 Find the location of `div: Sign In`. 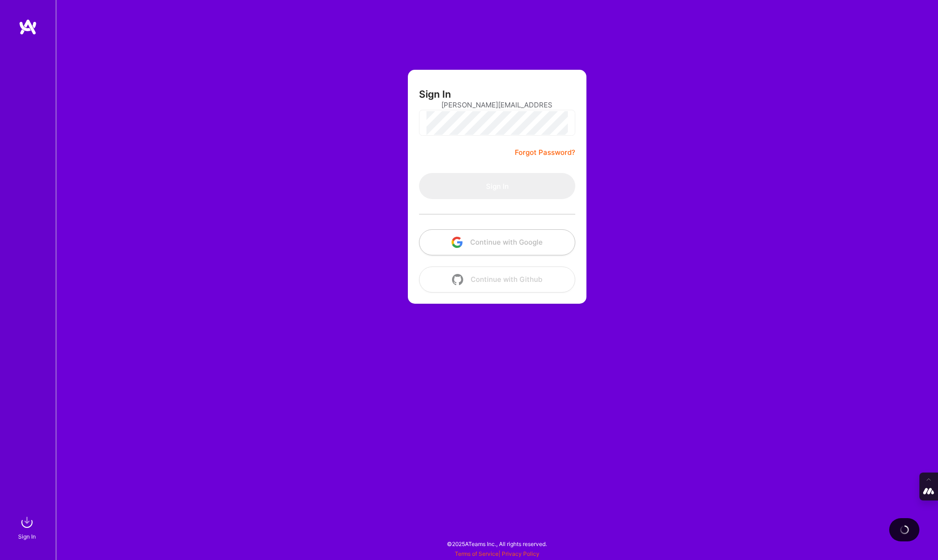

div: Sign In is located at coordinates (27, 536).